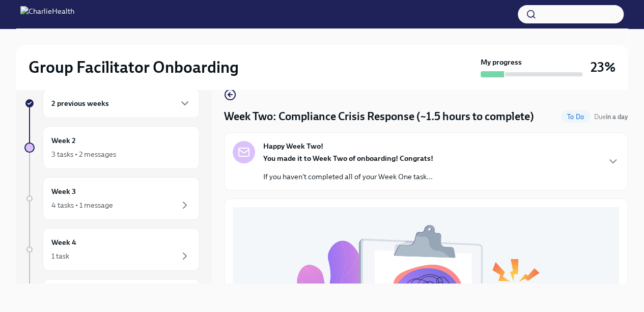 The width and height of the screenshot is (644, 312). Describe the element at coordinates (501, 62) in the screenshot. I see `strong: My progress` at that location.